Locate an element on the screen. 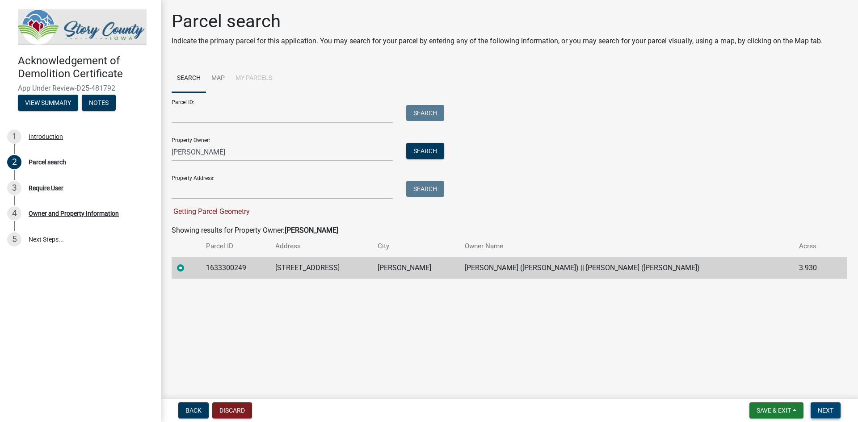 Image resolution: width=858 pixels, height=422 pixels. th: Acres is located at coordinates (812, 246).